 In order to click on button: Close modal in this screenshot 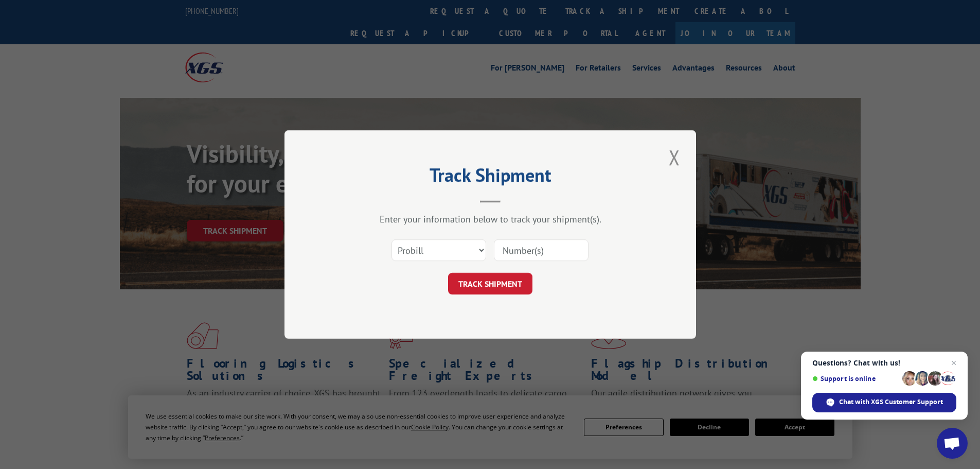, I will do `click(674, 157)`.